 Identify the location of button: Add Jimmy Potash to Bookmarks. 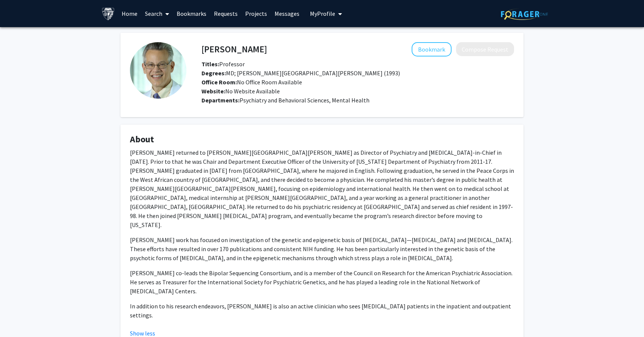
(432, 50).